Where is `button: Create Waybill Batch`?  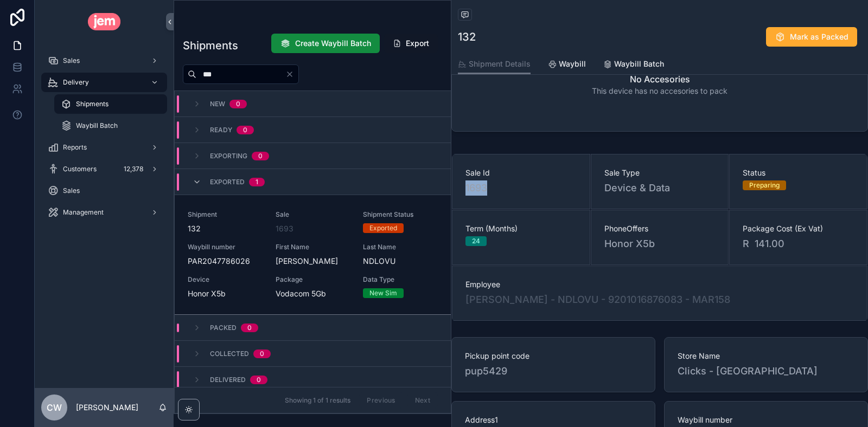
button: Create Waybill Batch is located at coordinates (326, 44).